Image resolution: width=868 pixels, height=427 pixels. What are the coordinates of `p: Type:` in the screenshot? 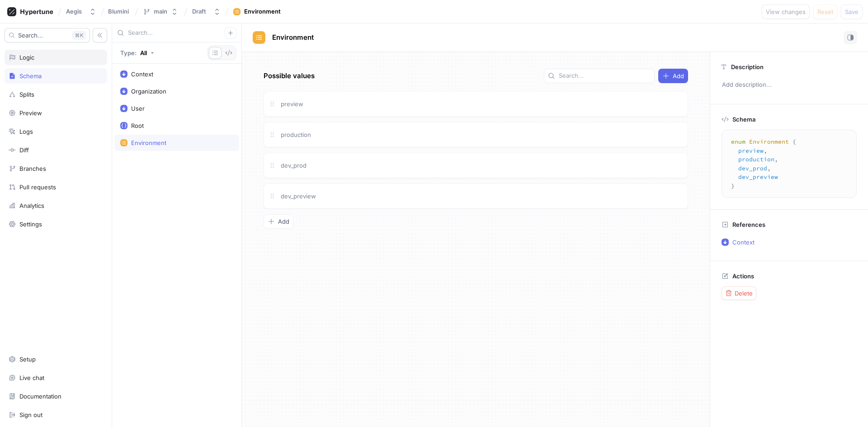 It's located at (129, 53).